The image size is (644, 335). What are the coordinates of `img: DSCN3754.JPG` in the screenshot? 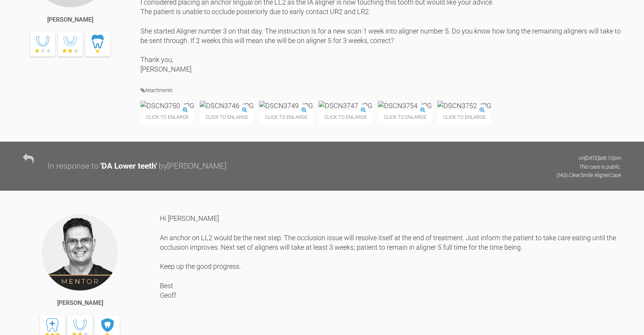 It's located at (404, 106).